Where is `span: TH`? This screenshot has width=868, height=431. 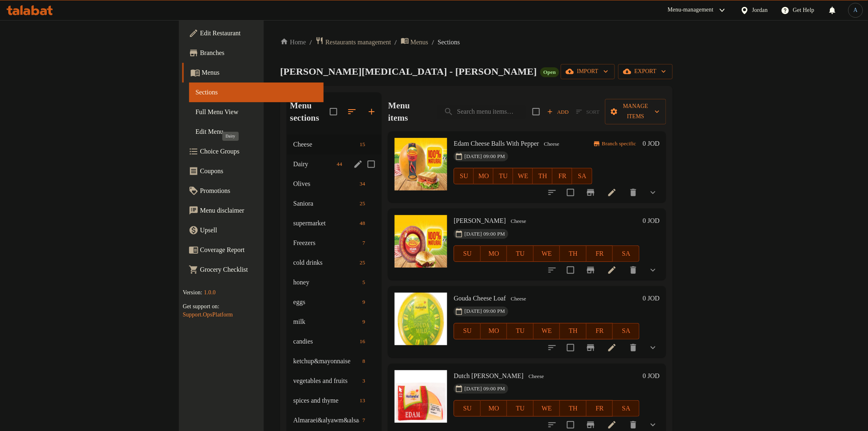 span: TH is located at coordinates (573, 254).